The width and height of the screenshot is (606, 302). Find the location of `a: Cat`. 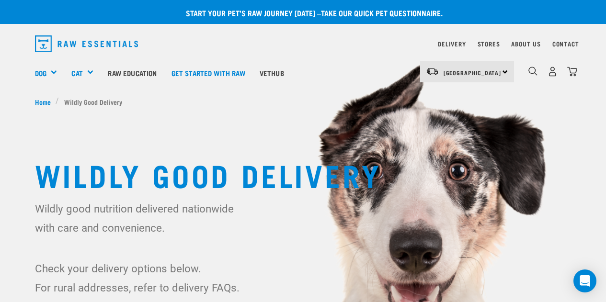

a: Cat is located at coordinates (77, 73).